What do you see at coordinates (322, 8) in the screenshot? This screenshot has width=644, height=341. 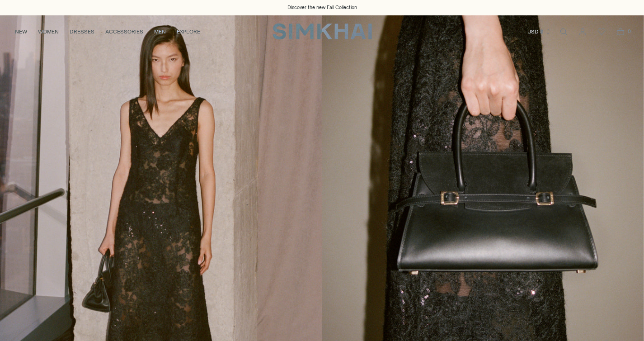 I see `h3: Discover the new Fall Collection` at bounding box center [322, 8].